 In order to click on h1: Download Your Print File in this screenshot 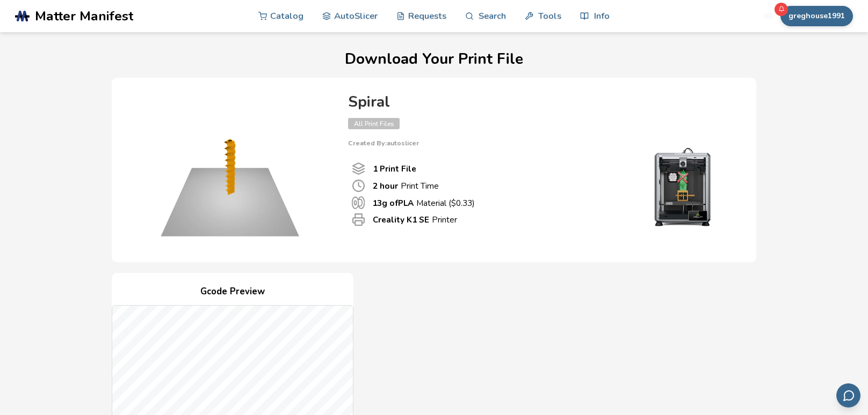, I will do `click(433, 59)`.